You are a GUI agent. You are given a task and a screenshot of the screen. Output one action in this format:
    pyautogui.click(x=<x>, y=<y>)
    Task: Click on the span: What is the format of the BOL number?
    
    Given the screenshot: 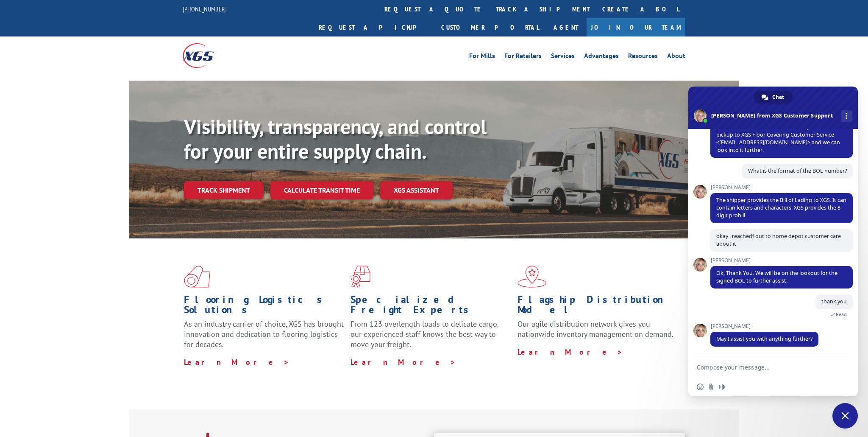 What is the action you would take?
    pyautogui.click(x=797, y=171)
    